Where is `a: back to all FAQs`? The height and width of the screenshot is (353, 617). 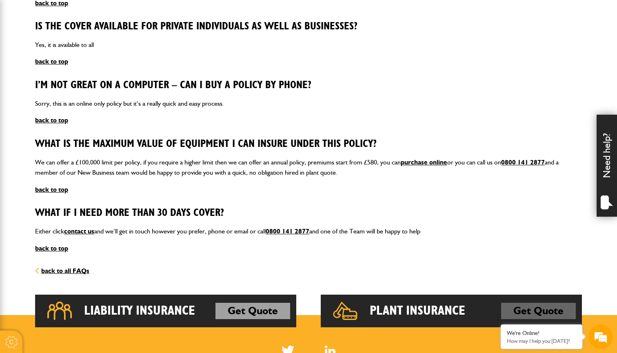
a: back to all FAQs is located at coordinates (62, 271).